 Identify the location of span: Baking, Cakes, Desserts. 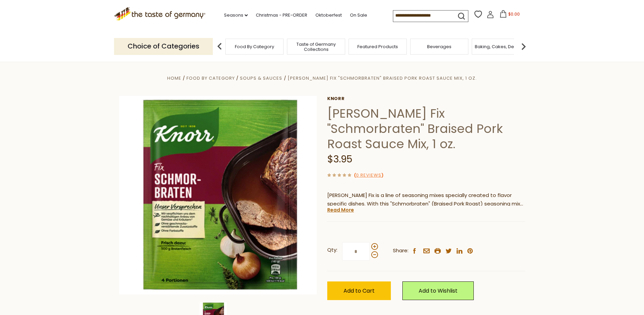
(501, 46).